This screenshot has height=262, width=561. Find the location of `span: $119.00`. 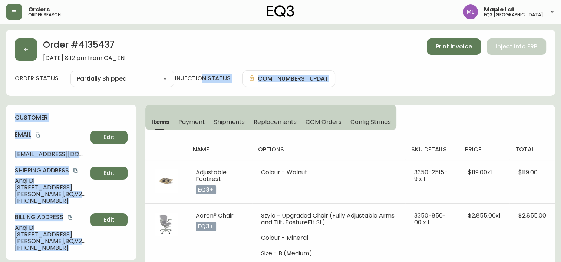

span: $119.00 is located at coordinates (528, 172).